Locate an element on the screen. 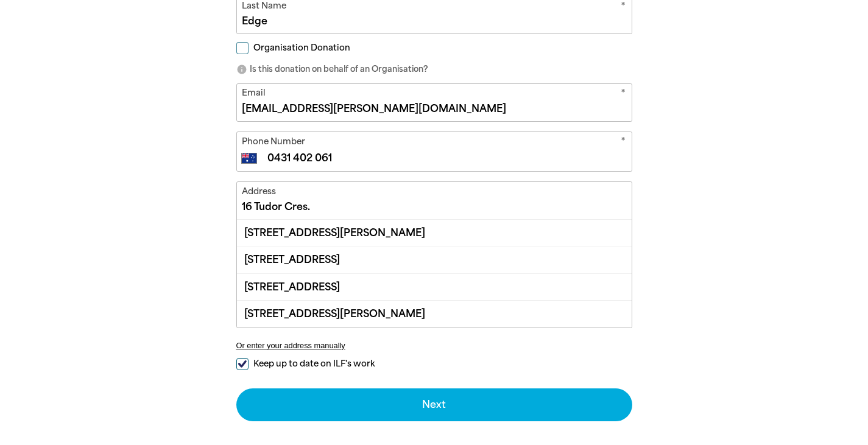 This screenshot has width=868, height=445. input: Keep up to date on ILF's work is located at coordinates (242, 364).